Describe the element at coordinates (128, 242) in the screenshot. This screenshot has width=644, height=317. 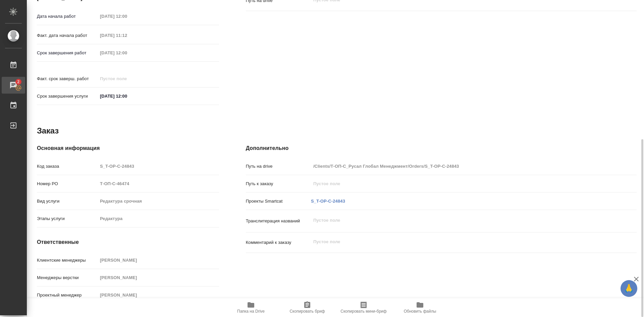
I see `h4: Ответственные` at that location.